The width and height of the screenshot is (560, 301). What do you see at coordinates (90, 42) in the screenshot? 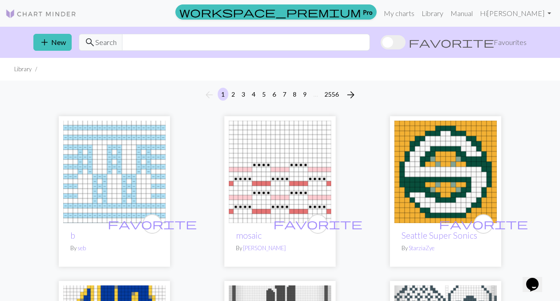
I see `span: search` at bounding box center [90, 42].